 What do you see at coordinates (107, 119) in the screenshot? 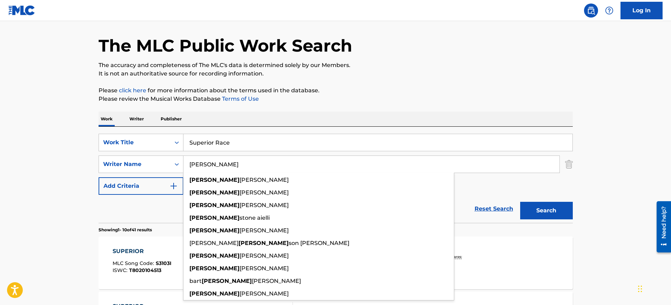
I see `p: Work` at bounding box center [107, 119].